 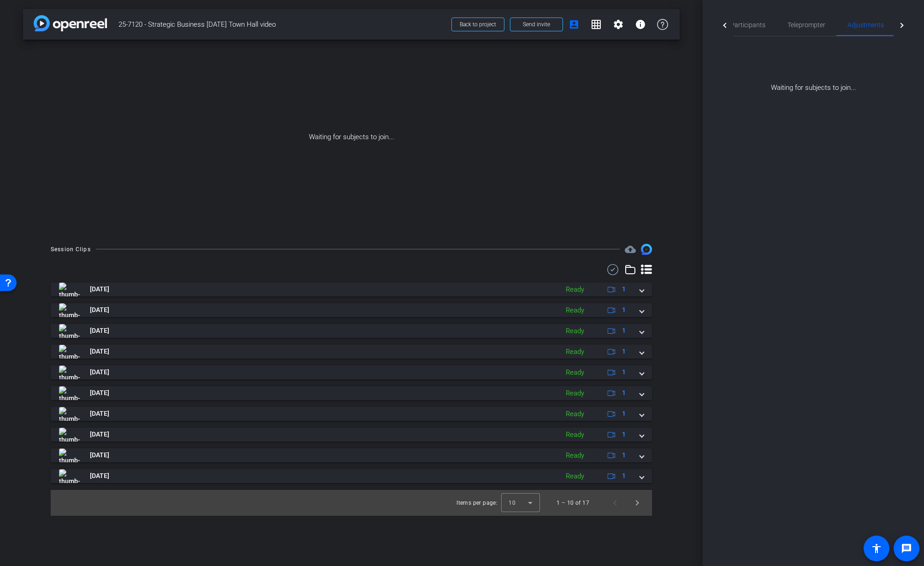 I want to click on div: 1 – 10 of 17, so click(x=573, y=503).